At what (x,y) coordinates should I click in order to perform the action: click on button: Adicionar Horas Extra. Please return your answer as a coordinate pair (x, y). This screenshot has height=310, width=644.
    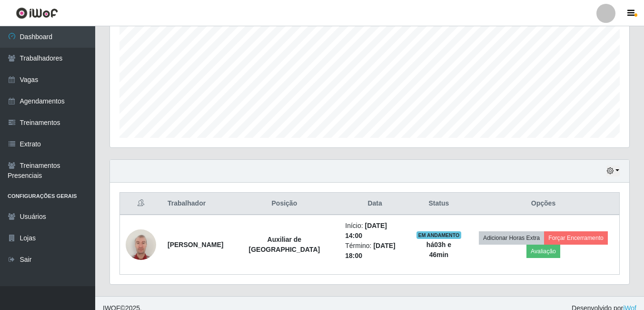
    Looking at the image, I should click on (511, 238).